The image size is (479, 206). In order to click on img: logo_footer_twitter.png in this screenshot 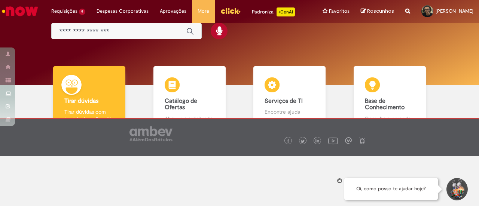, I will do `click(303, 142)`.